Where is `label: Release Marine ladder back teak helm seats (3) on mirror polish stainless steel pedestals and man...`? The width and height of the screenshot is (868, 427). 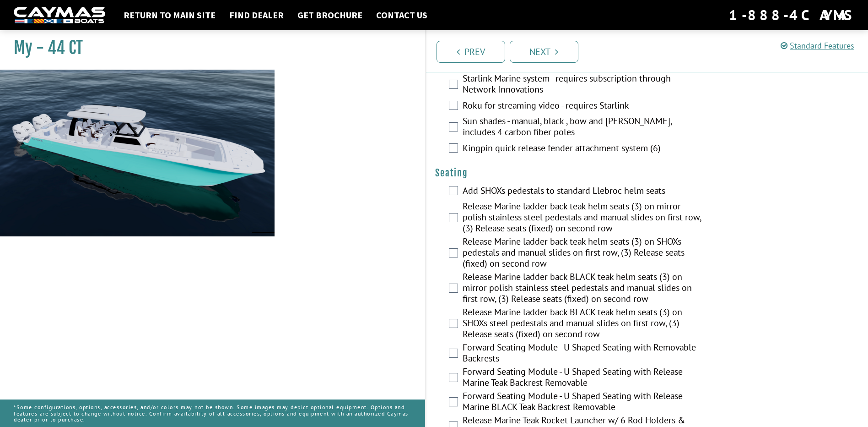 label: Release Marine ladder back teak helm seats (3) on mirror polish stainless steel pedestals and man... is located at coordinates (584, 218).